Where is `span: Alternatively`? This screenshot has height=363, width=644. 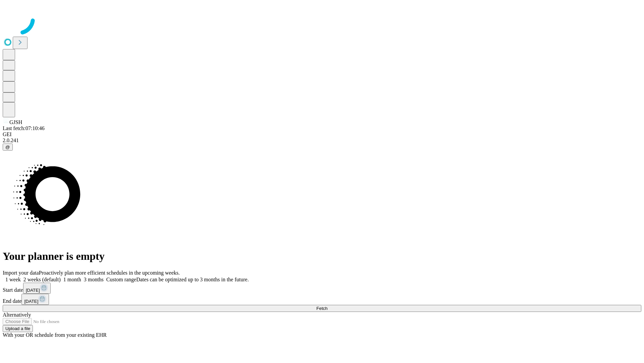
span: Alternatively is located at coordinates (16, 315).